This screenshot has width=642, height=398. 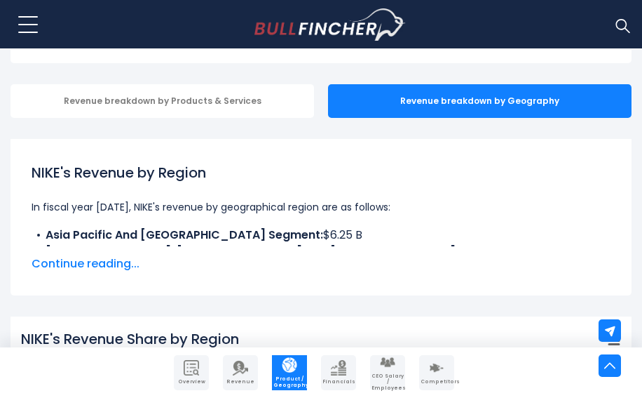 I want to click on div: Revenue breakdown by Products & Services, so click(x=162, y=101).